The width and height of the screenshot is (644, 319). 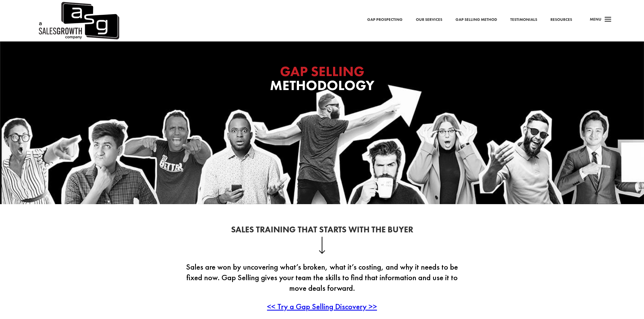 What do you see at coordinates (322, 245) in the screenshot?
I see `img: down-arrow` at bounding box center [322, 245].